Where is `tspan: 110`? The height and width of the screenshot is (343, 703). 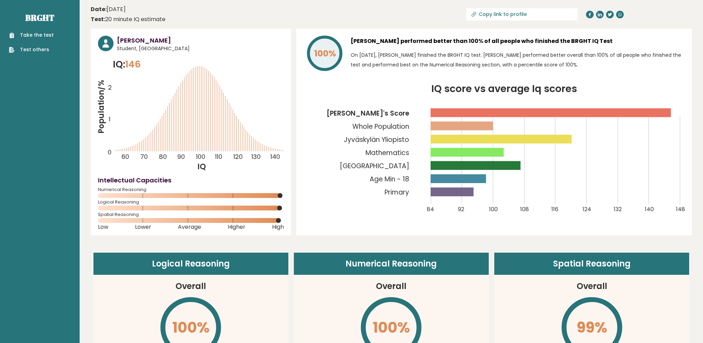 tspan: 110 is located at coordinates (219, 157).